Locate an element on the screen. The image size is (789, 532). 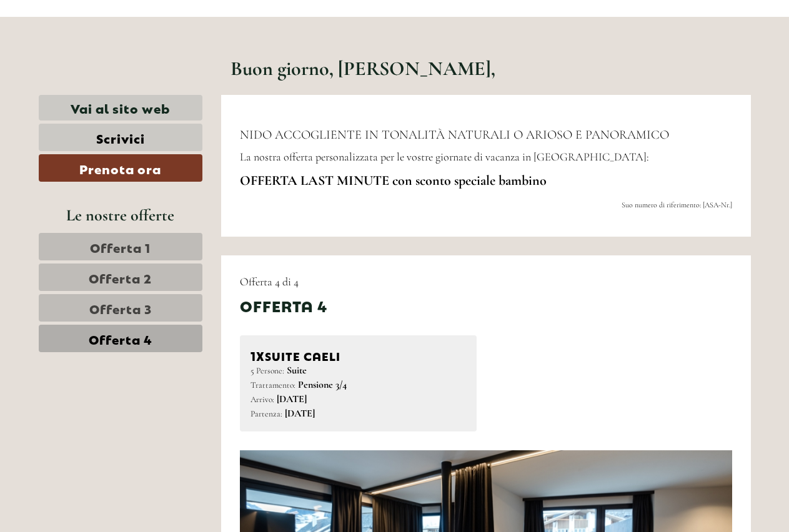
small: Partenza: is located at coordinates (266, 414).